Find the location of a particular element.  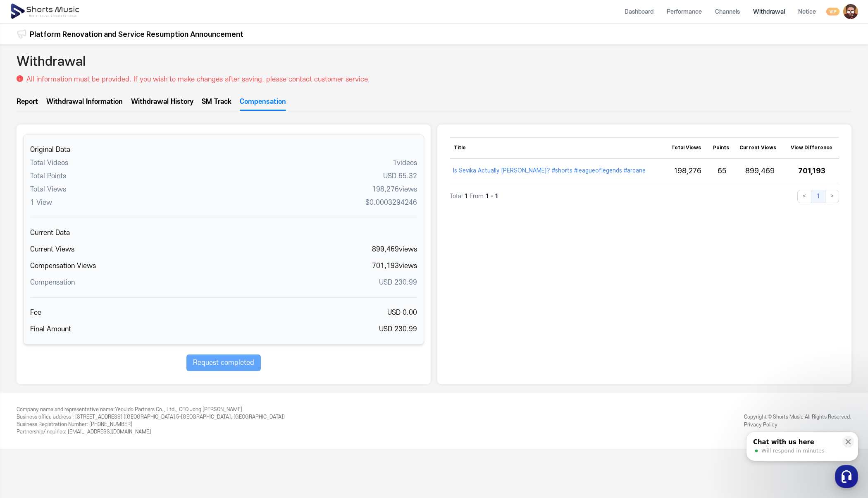

th: View Difference is located at coordinates (812, 148).